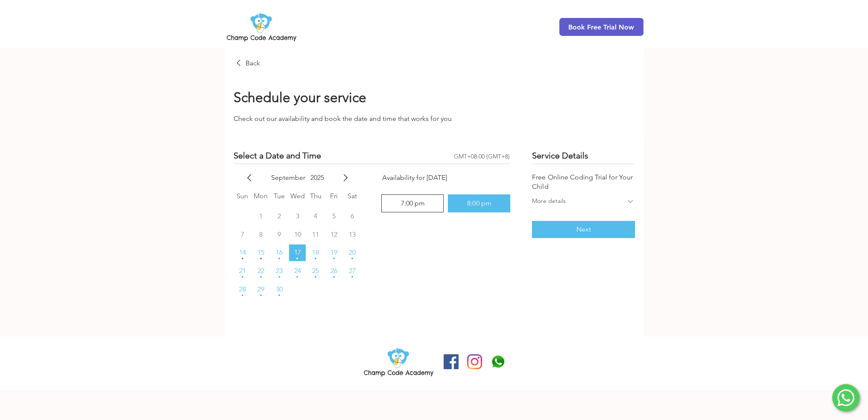 This screenshot has width=868, height=420. I want to click on th: Tuesday, so click(279, 195).